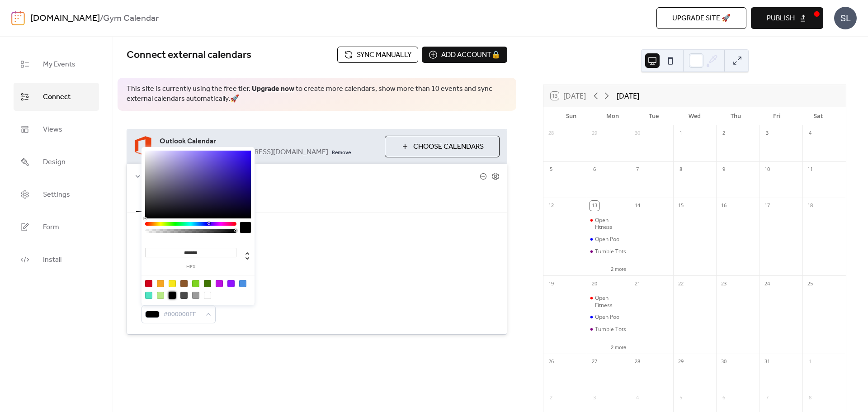 Image resolution: width=868 pixels, height=412 pixels. What do you see at coordinates (52, 260) in the screenshot?
I see `span: Install` at bounding box center [52, 260].